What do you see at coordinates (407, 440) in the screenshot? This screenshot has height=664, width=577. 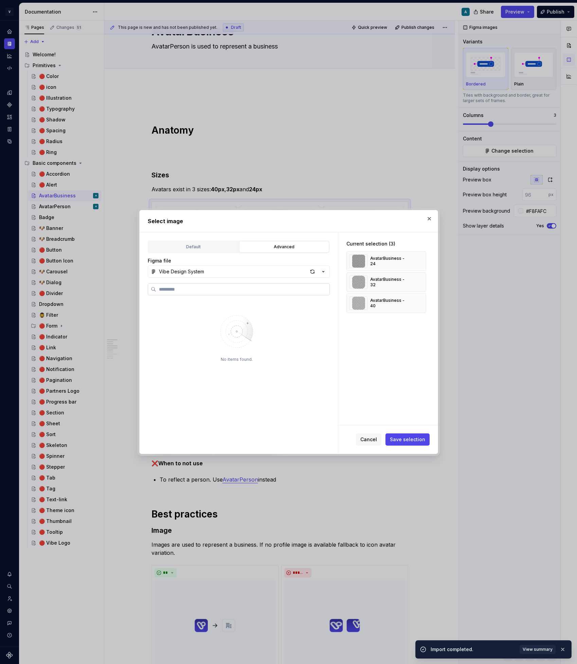 I see `button: Save selection` at bounding box center [407, 440].